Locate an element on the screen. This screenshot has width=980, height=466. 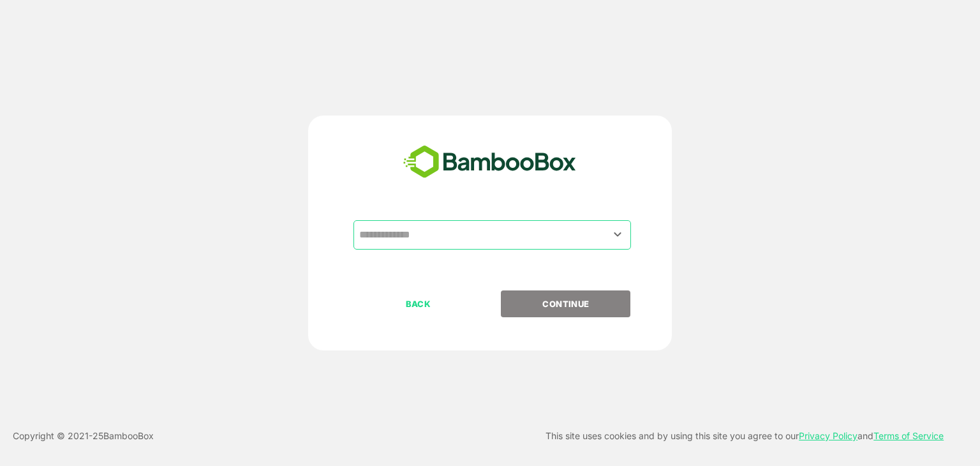
img: bamboobox is located at coordinates (490, 162).